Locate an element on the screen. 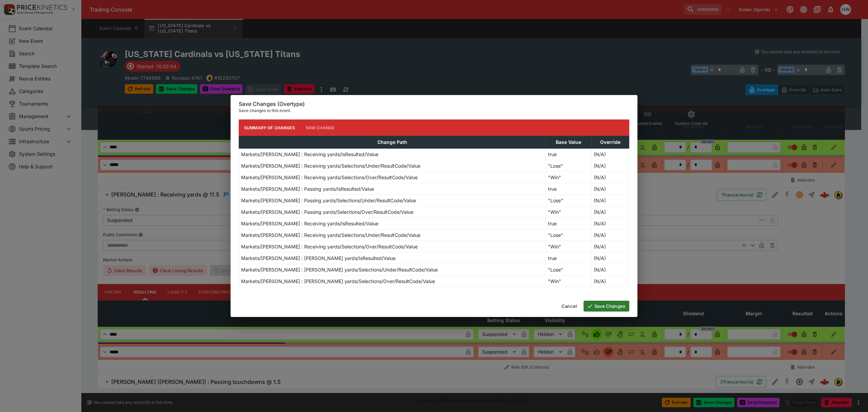 This screenshot has height=412, width=868. button: Summary of Changes is located at coordinates (270, 127).